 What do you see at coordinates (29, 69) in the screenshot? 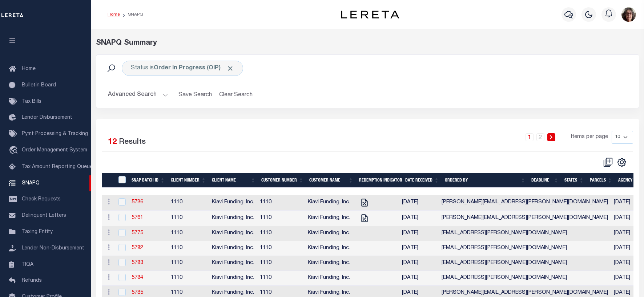
I see `span: Home` at bounding box center [29, 69].